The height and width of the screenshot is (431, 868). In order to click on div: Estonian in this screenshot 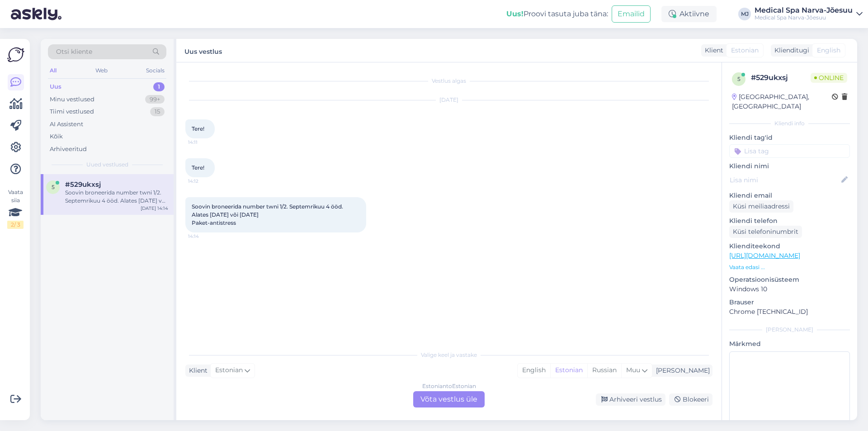, I will do `click(568, 370)`.